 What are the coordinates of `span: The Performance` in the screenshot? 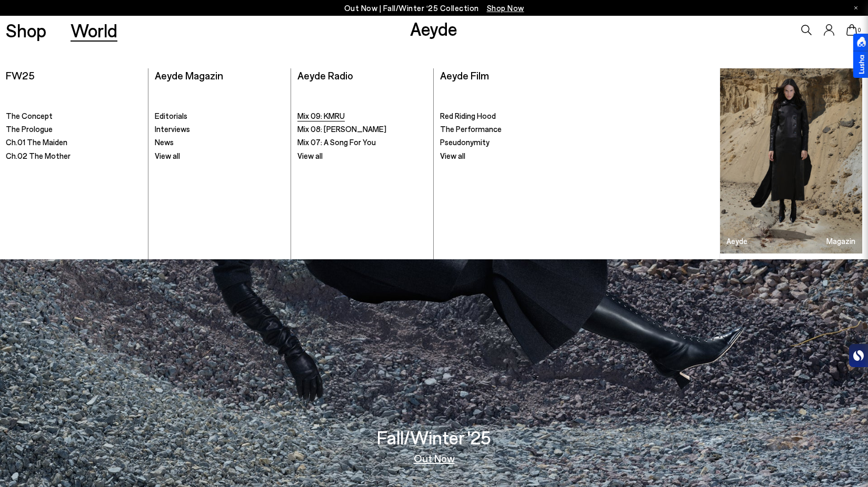 It's located at (471, 129).